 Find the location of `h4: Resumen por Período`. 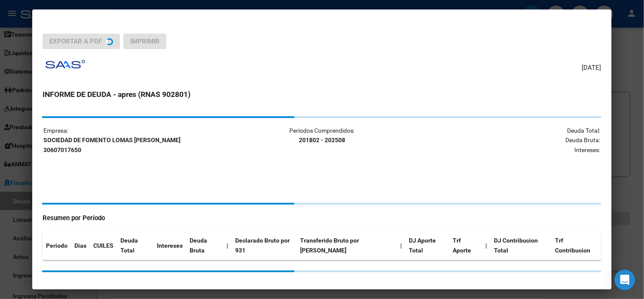

h4: Resumen por Período is located at coordinates (322, 218).